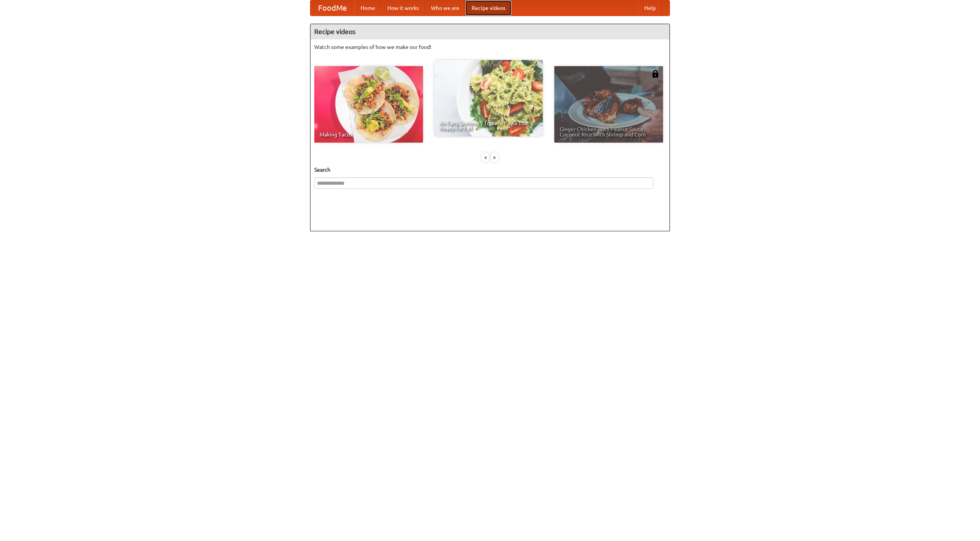 The height and width of the screenshot is (541, 980). Describe the element at coordinates (650, 8) in the screenshot. I see `a: Help` at that location.